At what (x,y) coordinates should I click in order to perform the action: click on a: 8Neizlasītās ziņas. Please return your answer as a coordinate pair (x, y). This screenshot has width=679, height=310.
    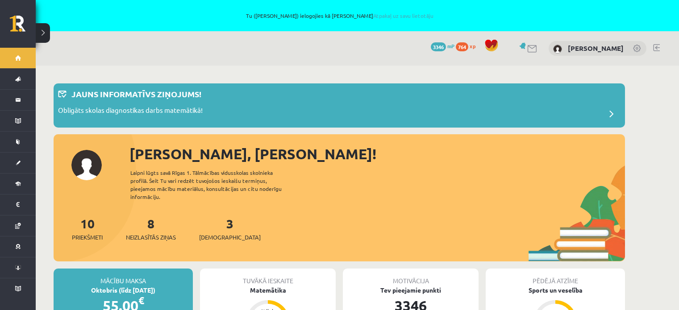
    Looking at the image, I should click on (151, 229).